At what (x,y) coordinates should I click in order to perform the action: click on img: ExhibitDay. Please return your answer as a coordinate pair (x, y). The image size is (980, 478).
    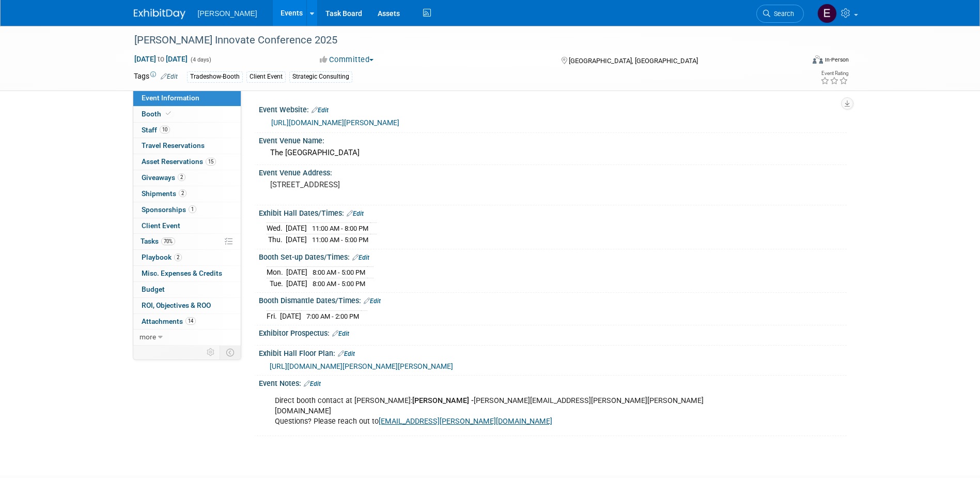
    Looking at the image, I should click on (160, 14).